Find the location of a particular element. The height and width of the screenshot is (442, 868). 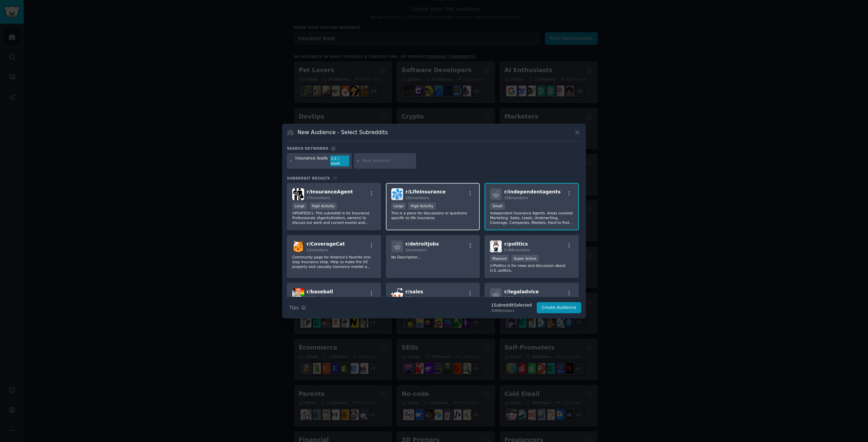

span: Subreddit Results is located at coordinates (308, 179).